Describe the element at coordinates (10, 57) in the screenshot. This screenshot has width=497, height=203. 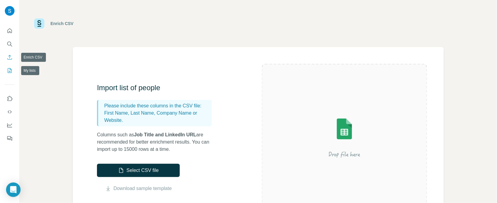
I see `button: Enrich CSV` at that location.